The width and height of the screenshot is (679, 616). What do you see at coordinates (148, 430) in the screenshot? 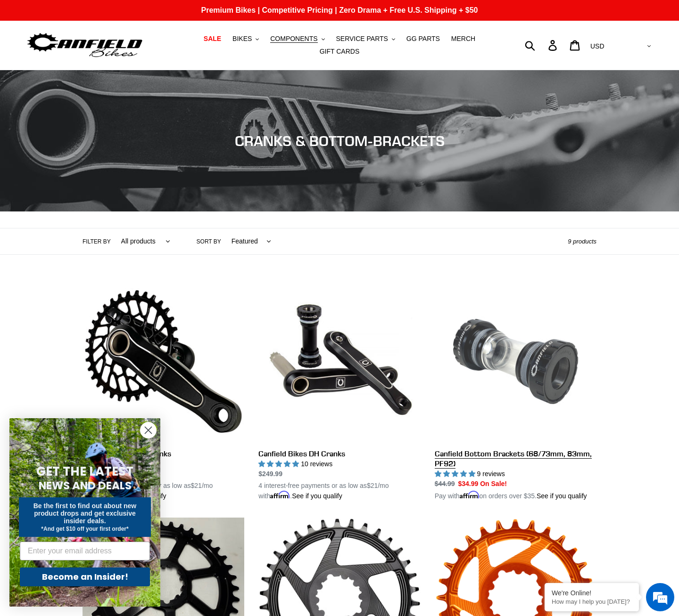
I see `button: Close dialog` at bounding box center [148, 430].